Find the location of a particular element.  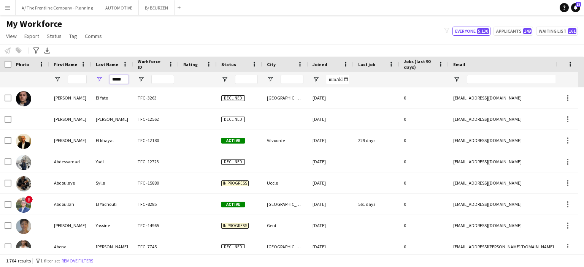

span: First Name is located at coordinates (65, 64).